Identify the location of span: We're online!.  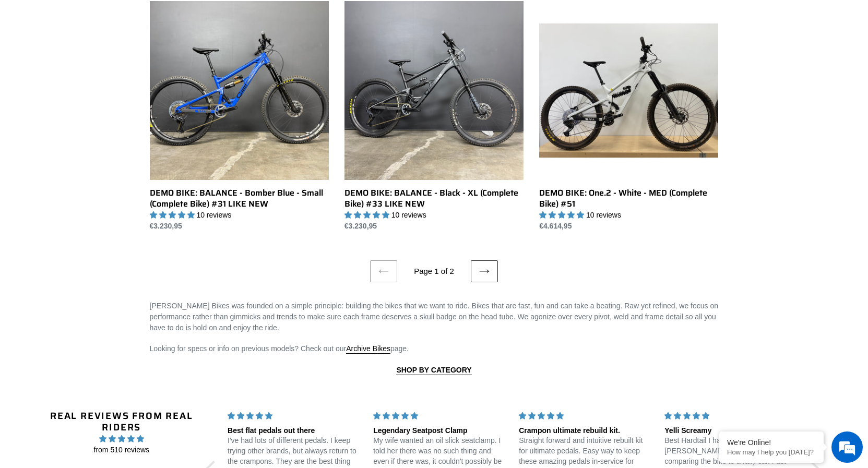
(103, 184).